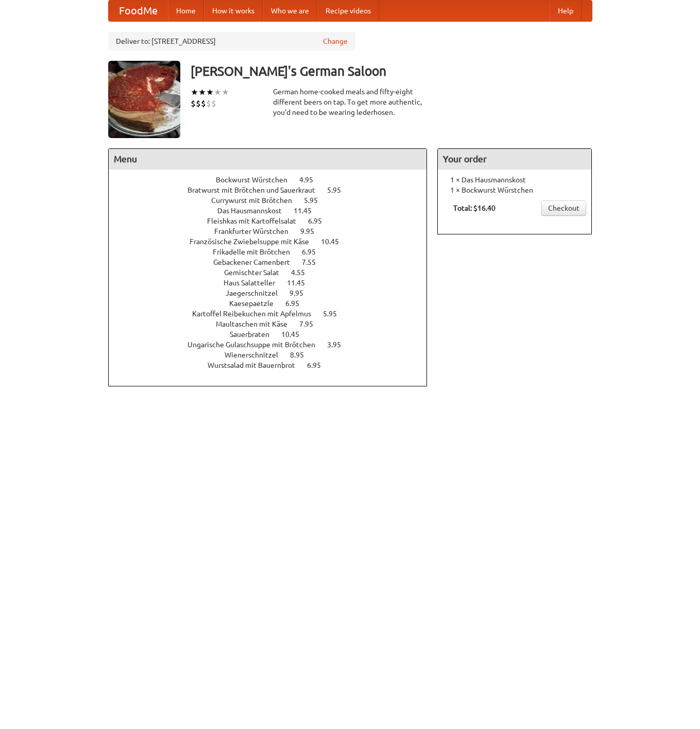  What do you see at coordinates (475, 209) in the screenshot?
I see `b: Total: $16.40` at bounding box center [475, 209].